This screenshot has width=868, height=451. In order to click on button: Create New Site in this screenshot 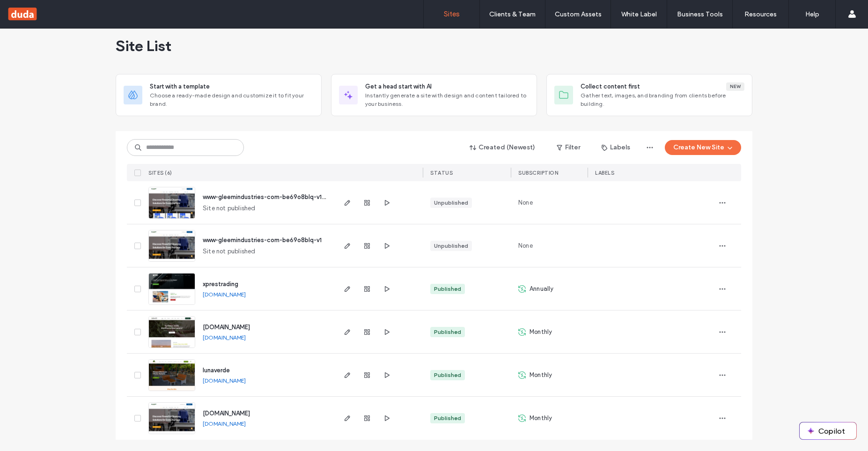, I will do `click(703, 147)`.